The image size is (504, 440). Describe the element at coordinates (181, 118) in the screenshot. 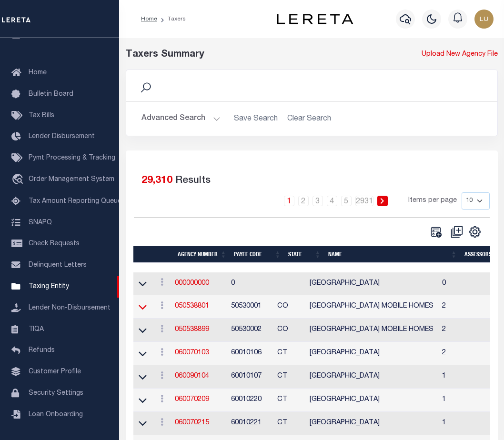

I see `button: Advanced Search` at that location.